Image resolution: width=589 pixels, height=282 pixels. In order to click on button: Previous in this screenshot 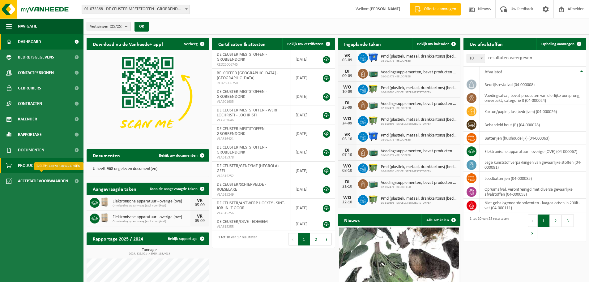, I will do `click(532, 220)`.